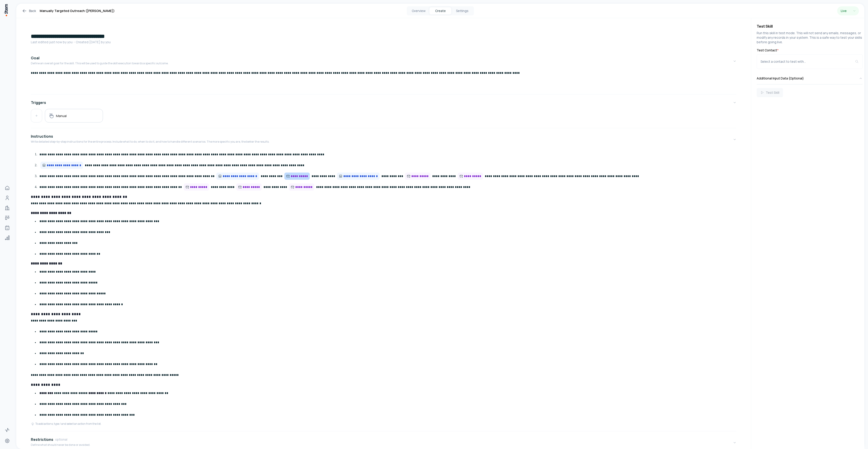 The image size is (868, 449). What do you see at coordinates (809, 78) in the screenshot?
I see `button: Additional Input Data (Optional)` at bounding box center [809, 78].